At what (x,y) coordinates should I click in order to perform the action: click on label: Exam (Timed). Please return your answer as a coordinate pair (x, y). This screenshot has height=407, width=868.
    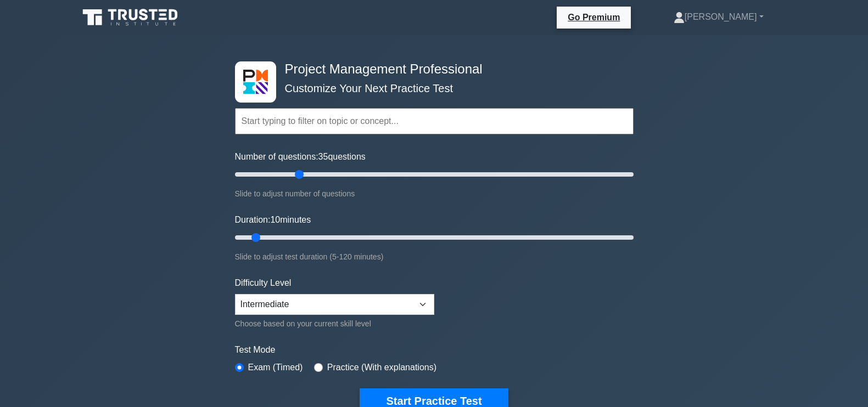
    Looking at the image, I should click on (276, 367).